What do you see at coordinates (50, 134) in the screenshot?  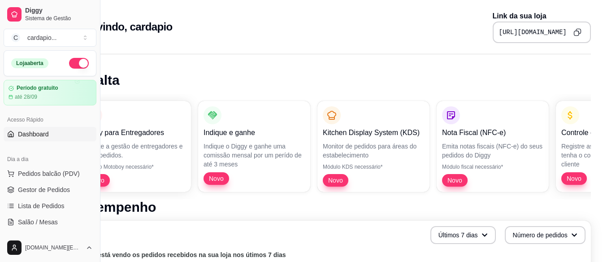 I see `a: Dashboard` at bounding box center [50, 134].